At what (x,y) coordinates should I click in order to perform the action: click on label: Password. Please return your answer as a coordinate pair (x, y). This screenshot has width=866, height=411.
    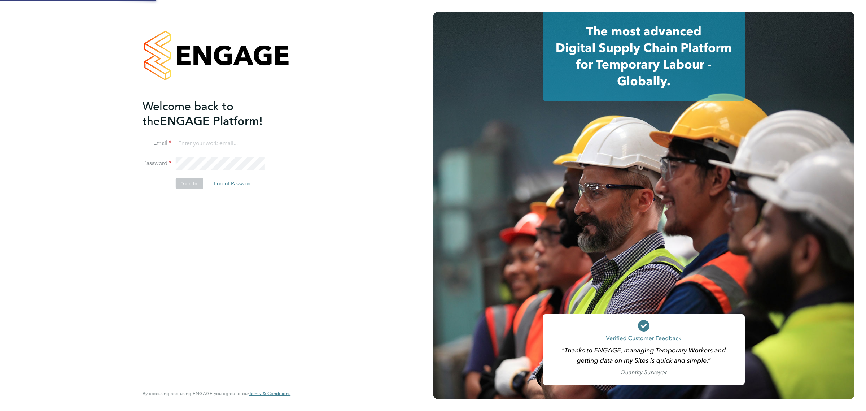
    Looking at the image, I should click on (157, 163).